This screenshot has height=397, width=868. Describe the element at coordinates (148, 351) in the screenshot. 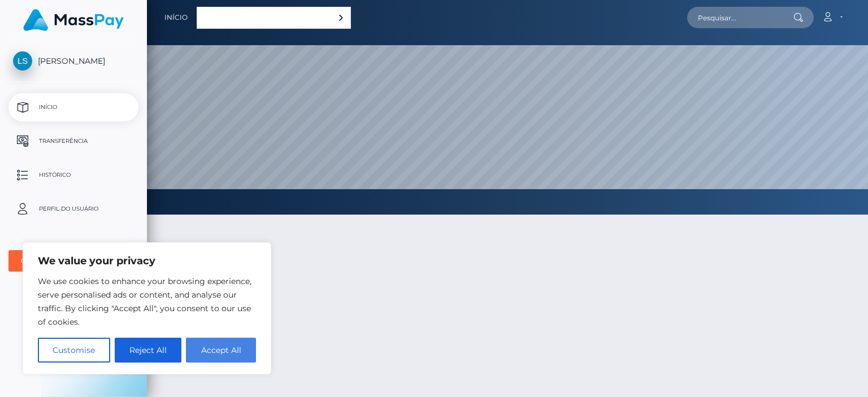

I see `button: Reject All` at that location.